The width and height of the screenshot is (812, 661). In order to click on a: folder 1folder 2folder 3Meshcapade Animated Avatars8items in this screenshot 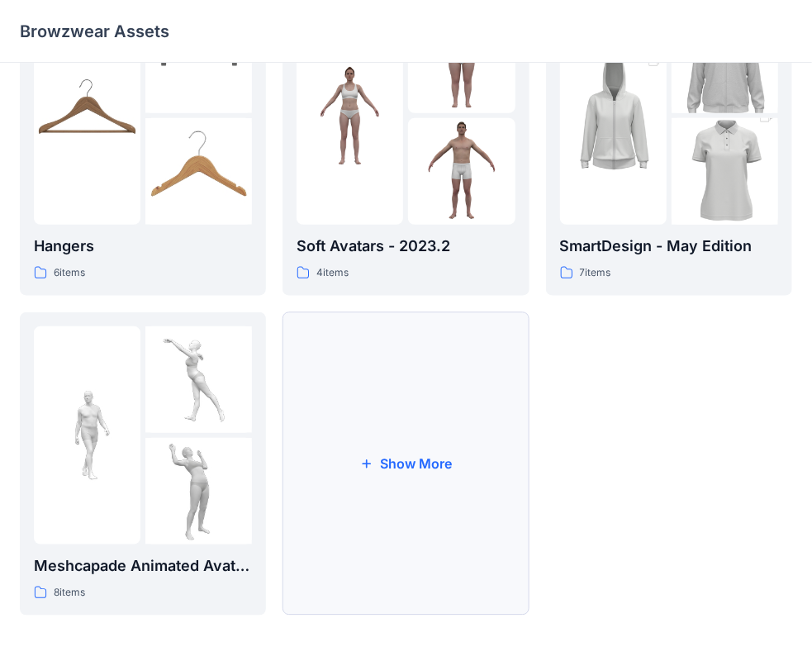, I will do `click(142, 464)`.